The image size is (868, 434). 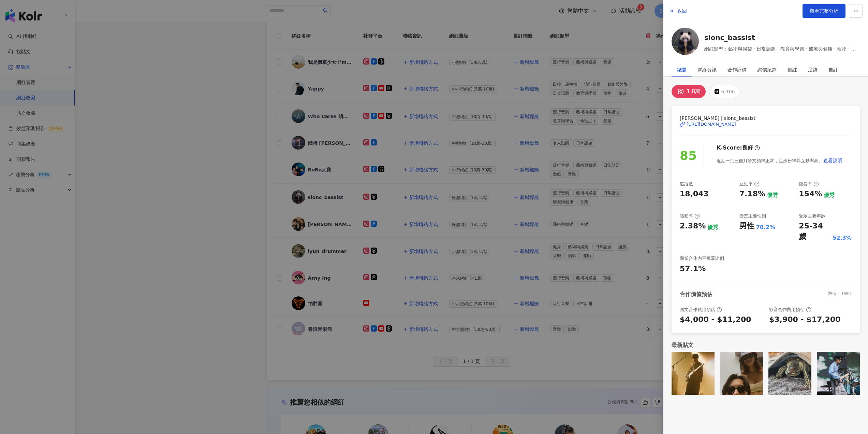 What do you see at coordinates (749, 184) in the screenshot?
I see `div: 互動率` at bounding box center [749, 184].